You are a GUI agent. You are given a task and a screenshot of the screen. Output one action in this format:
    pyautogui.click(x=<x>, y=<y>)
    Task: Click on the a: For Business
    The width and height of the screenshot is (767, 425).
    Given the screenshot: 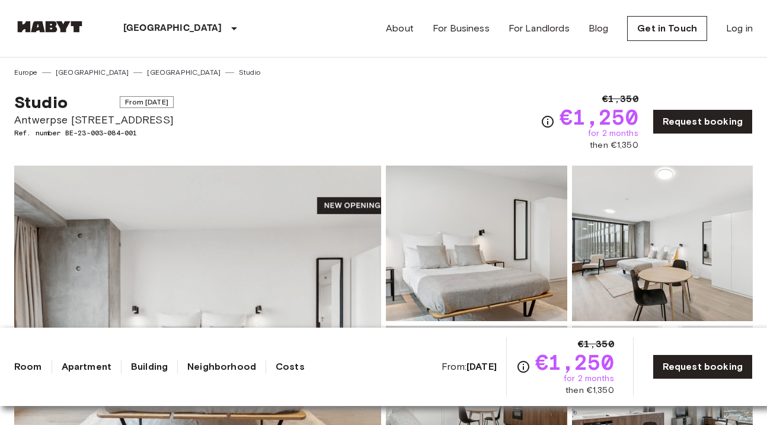 What is the action you would take?
    pyautogui.click(x=461, y=28)
    